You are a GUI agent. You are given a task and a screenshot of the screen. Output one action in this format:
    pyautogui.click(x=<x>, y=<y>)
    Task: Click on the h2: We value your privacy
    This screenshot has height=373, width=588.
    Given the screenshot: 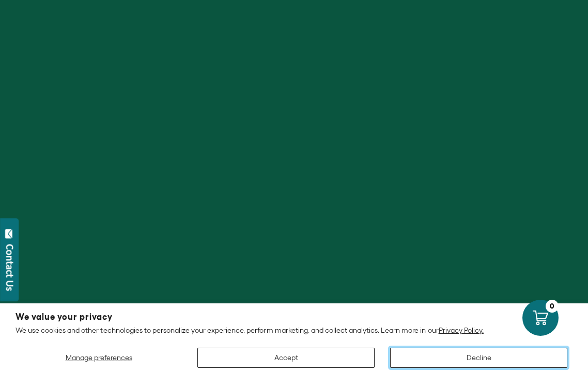 What is the action you would take?
    pyautogui.click(x=294, y=317)
    